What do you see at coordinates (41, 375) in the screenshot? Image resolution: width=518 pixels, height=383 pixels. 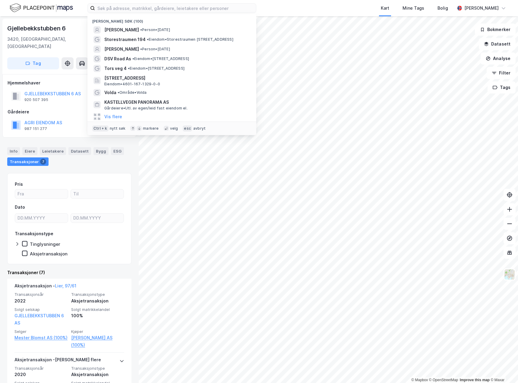 I see `div: 2020` at bounding box center [41, 375].